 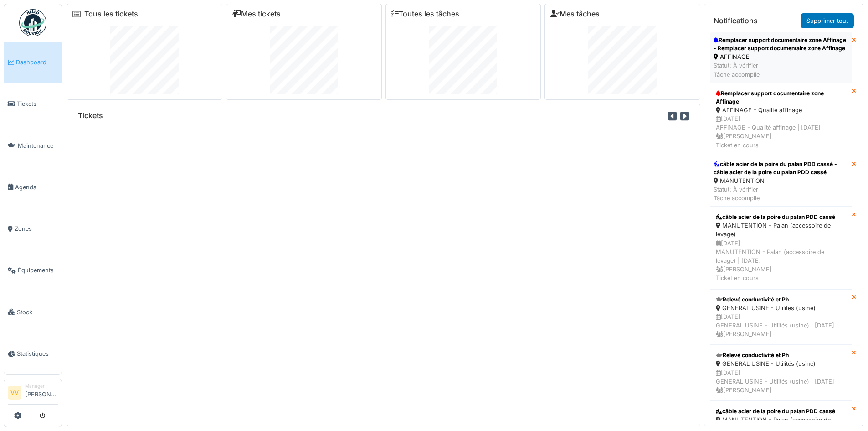 I want to click on a: Tickets, so click(x=33, y=103).